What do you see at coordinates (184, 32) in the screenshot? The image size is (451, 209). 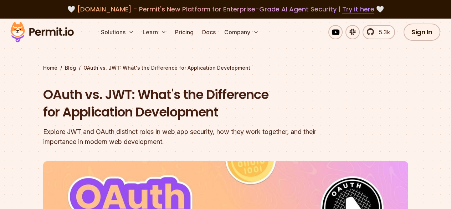 I see `a: Pricing` at bounding box center [184, 32].